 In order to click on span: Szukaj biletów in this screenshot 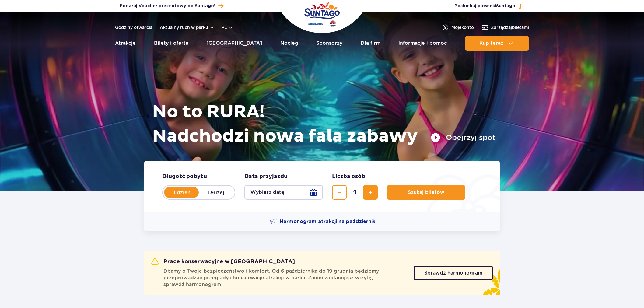, I will do `click(426, 192)`.